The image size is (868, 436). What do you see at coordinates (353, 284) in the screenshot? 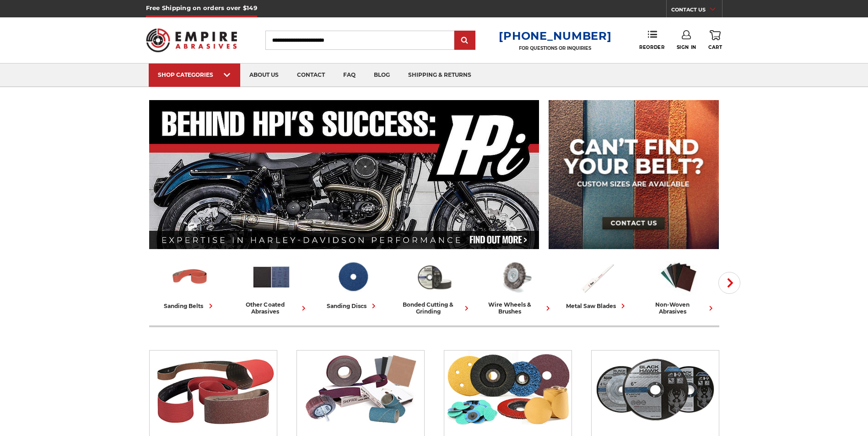
I see `a: sanding discs` at bounding box center [353, 284].